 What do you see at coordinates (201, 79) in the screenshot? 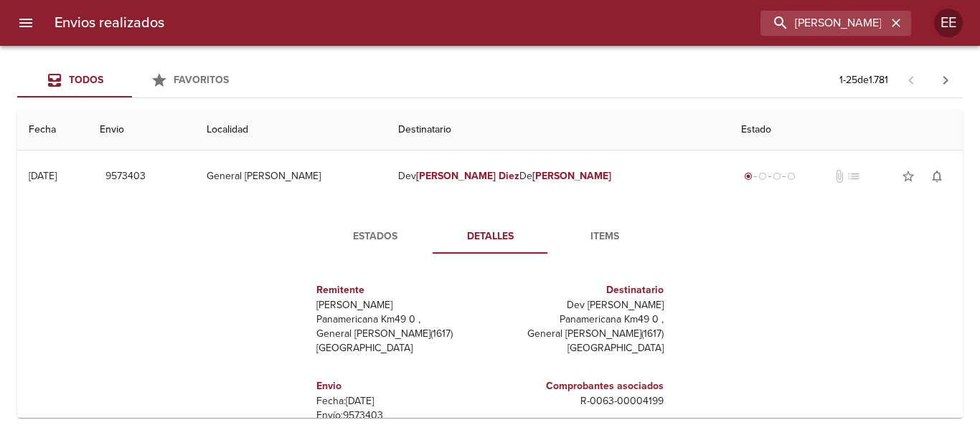
I see `span: Favoritos` at bounding box center [201, 79].